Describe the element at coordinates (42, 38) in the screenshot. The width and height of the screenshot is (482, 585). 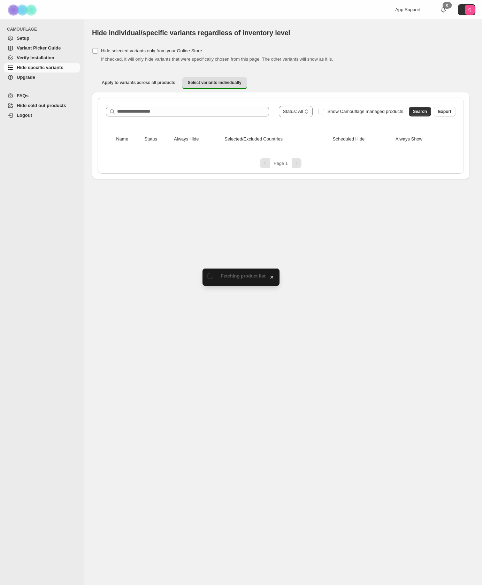
I see `a: Setup` at that location.